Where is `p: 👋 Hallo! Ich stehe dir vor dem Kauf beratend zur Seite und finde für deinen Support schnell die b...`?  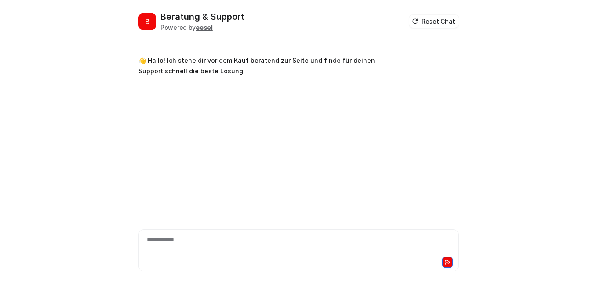 p: 👋 Hallo! Ich stehe dir vor dem Kauf beratend zur Seite und finde für deinen Support schnell die b... is located at coordinates (267, 66).